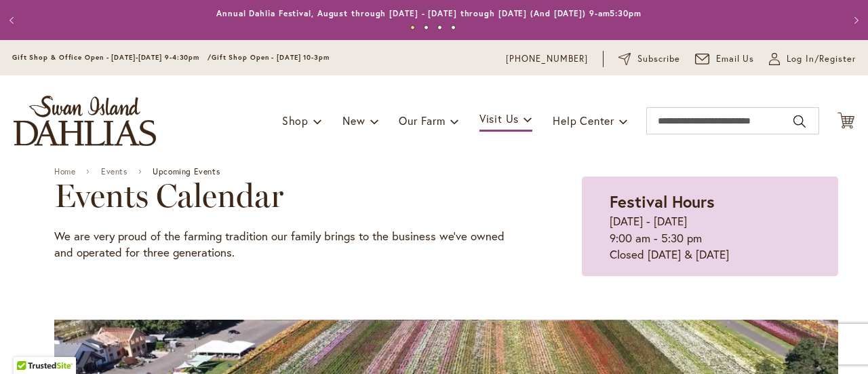  Describe the element at coordinates (725, 59) in the screenshot. I see `a: Email Us` at that location.